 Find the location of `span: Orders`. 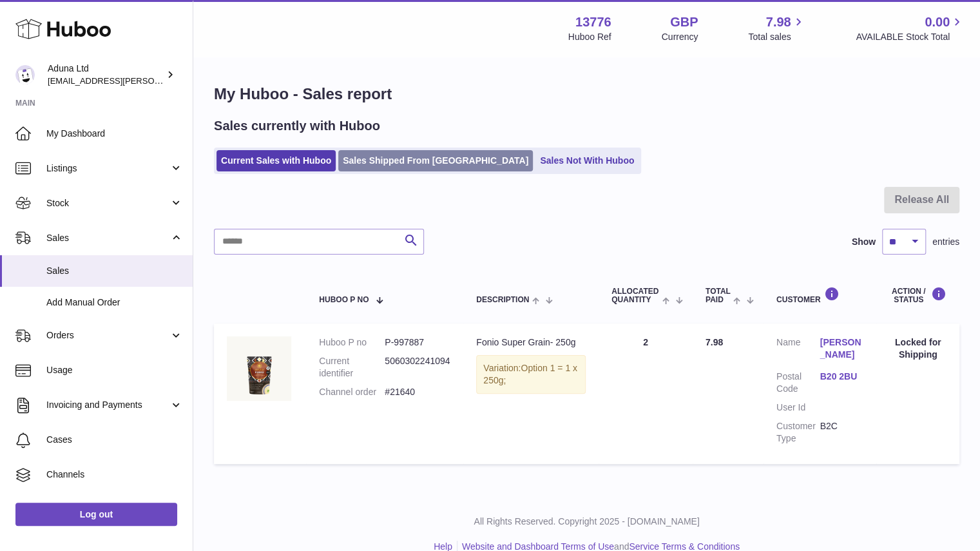

span: Orders is located at coordinates (108, 335).